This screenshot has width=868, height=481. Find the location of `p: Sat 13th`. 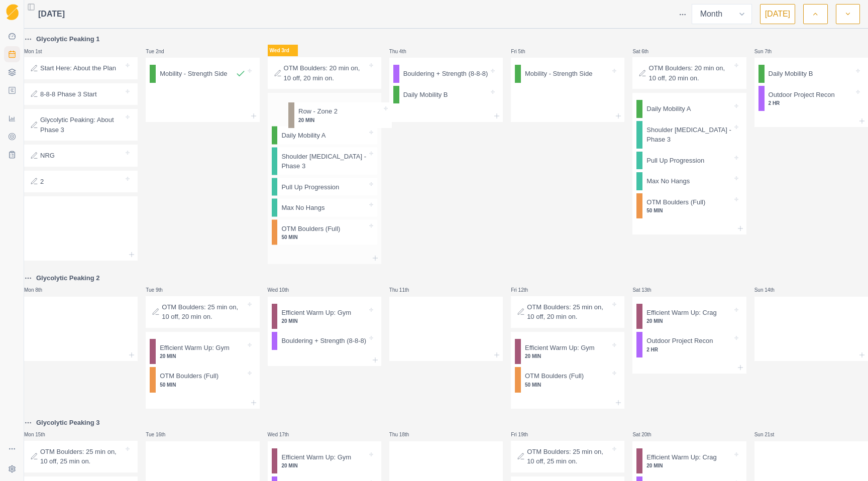

p: Sat 13th is located at coordinates (647, 290).